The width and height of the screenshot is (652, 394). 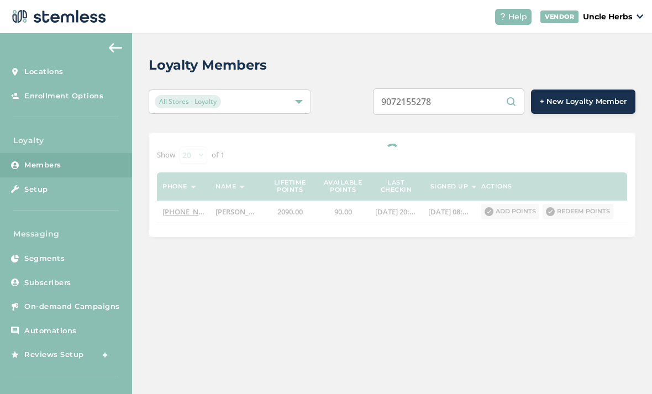 I want to click on span: + New Loyalty Member, so click(x=582, y=102).